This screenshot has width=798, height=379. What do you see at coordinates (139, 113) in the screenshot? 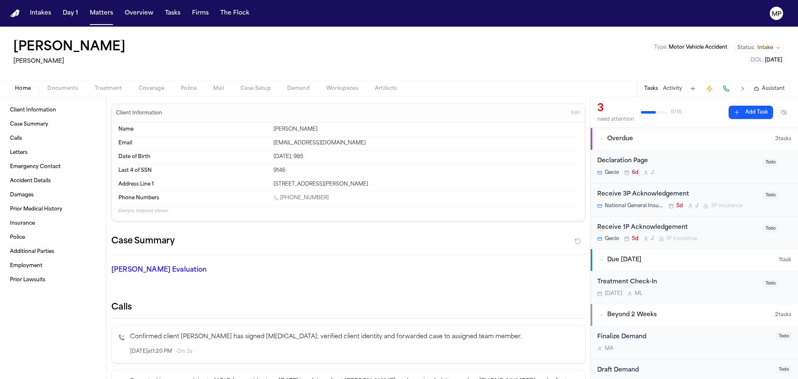
I see `h3: Client Information` at bounding box center [139, 113].